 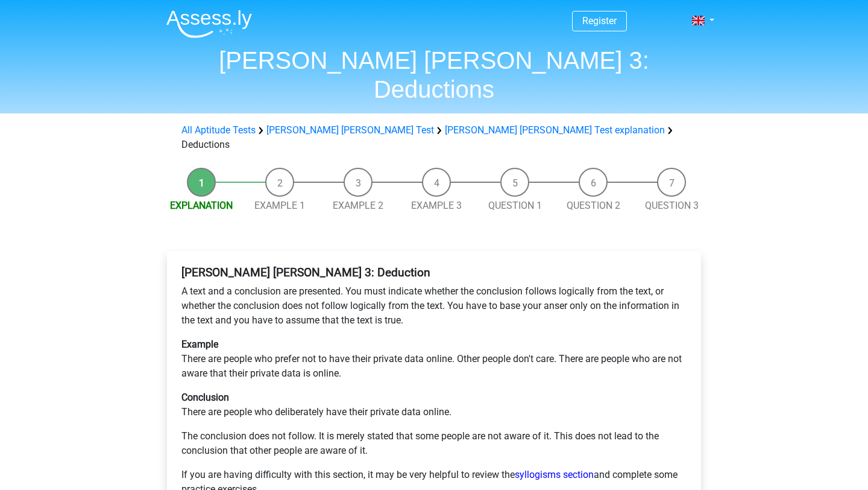 What do you see at coordinates (280, 205) in the screenshot?
I see `a: Example 1` at bounding box center [280, 205].